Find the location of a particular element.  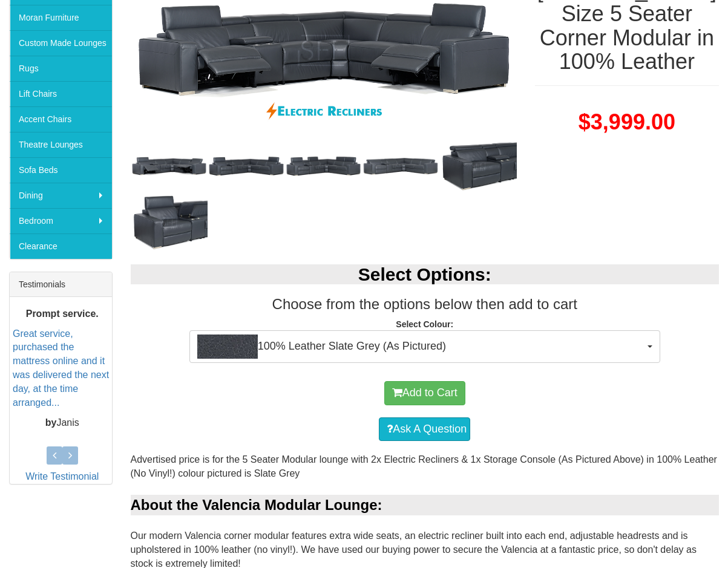

a: Sofa Beds is located at coordinates (60, 170).